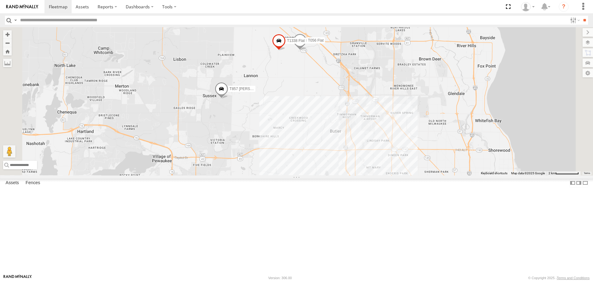 The height and width of the screenshot is (281, 593). What do you see at coordinates (295, 41) in the screenshot?
I see `span: T1338 Flat` at bounding box center [295, 41].